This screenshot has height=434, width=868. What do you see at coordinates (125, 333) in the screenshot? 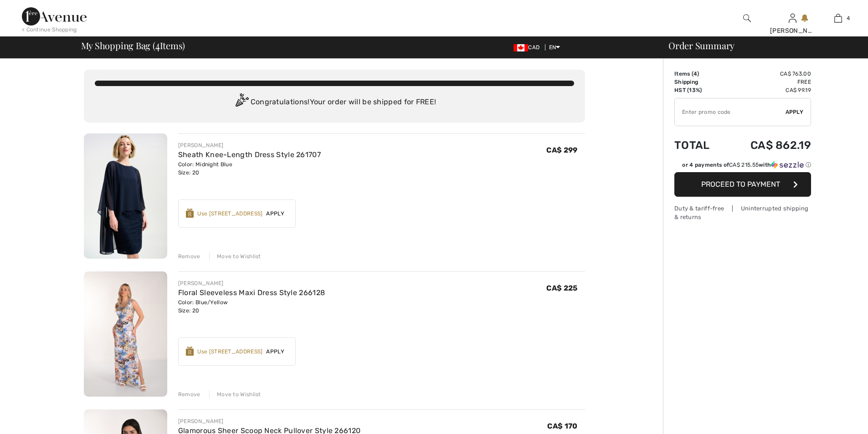
I see `img: Floral Sleeveless Maxi Dress Style 266128` at bounding box center [125, 333].